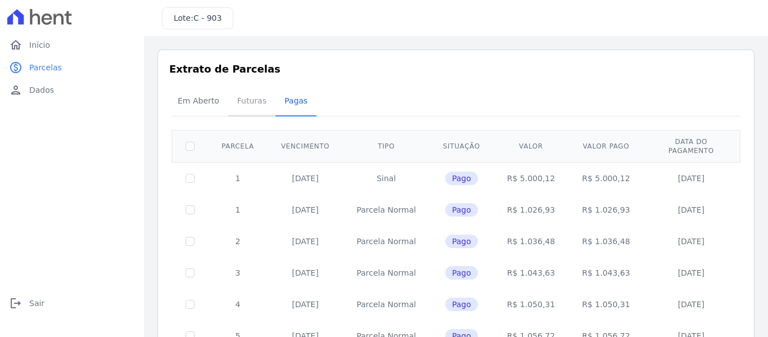 The height and width of the screenshot is (337, 768). What do you see at coordinates (238, 273) in the screenshot?
I see `td: 3` at bounding box center [238, 273].